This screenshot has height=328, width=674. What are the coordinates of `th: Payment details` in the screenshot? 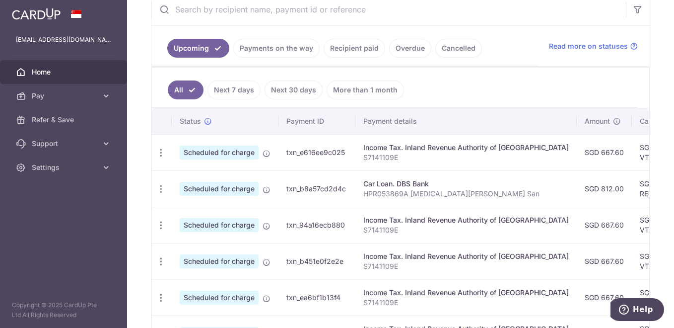 It's located at (466, 121).